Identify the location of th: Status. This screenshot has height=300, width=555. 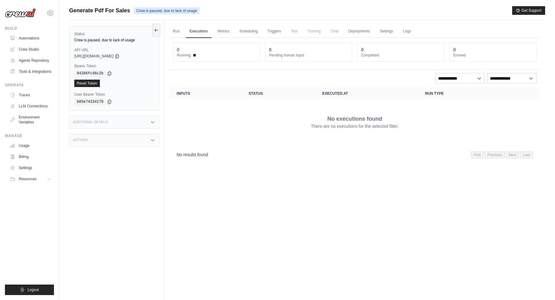
(278, 93).